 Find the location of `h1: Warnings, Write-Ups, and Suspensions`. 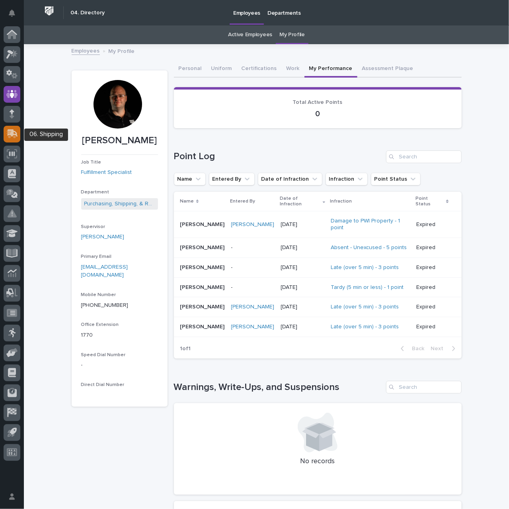

h1: Warnings, Write-Ups, and Suspensions is located at coordinates (278, 388).